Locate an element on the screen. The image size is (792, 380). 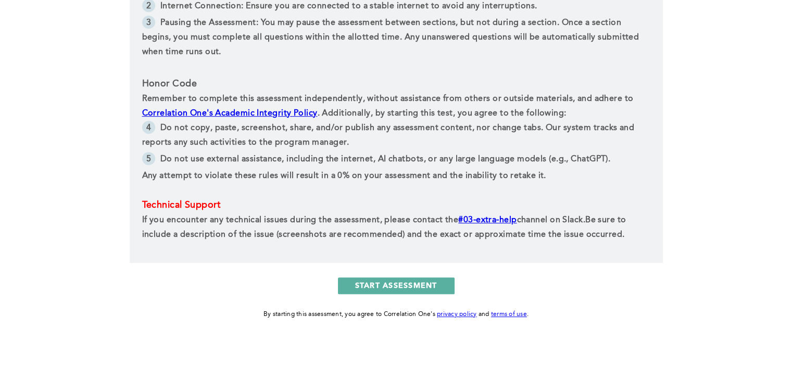
span: Internet Connection: Ensure you are connected to a stable internet to avoid any interruptions. is located at coordinates (348, 6).